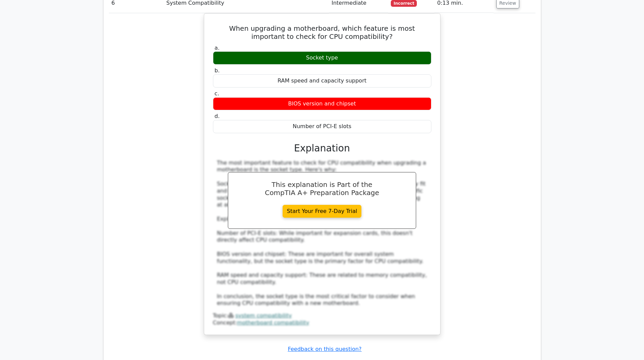 The width and height of the screenshot is (644, 360). Describe the element at coordinates (322, 81) in the screenshot. I see `div: RAM speed and capacity support` at that location.